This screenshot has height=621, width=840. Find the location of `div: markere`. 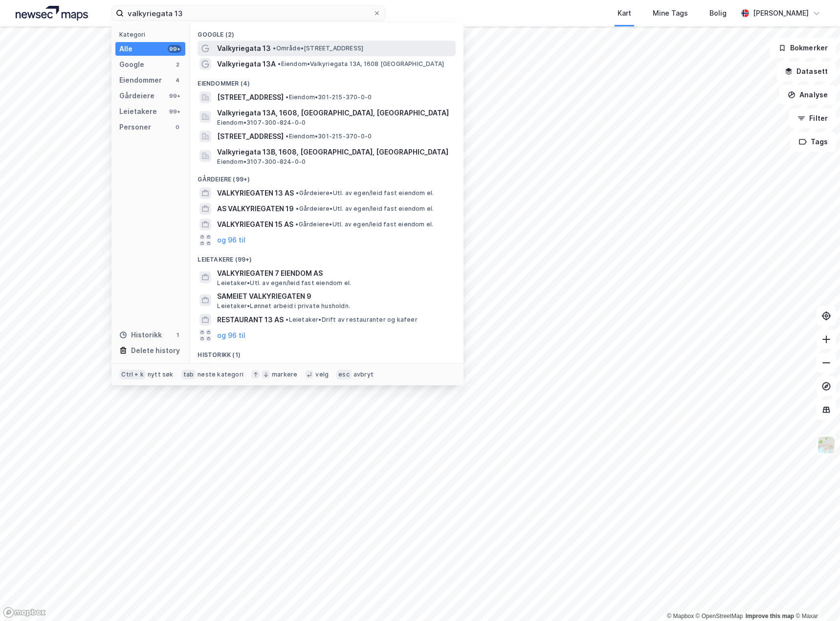

div: markere is located at coordinates (284, 374).